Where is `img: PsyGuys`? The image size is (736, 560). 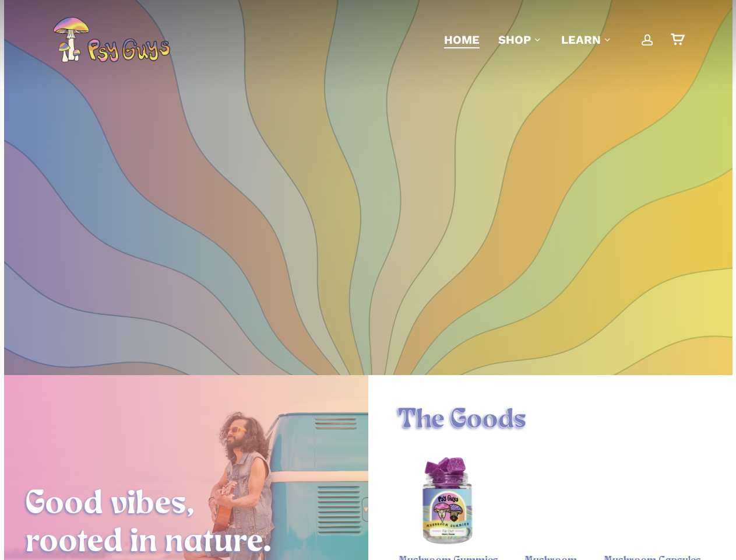
img: PsyGuys is located at coordinates (111, 39).